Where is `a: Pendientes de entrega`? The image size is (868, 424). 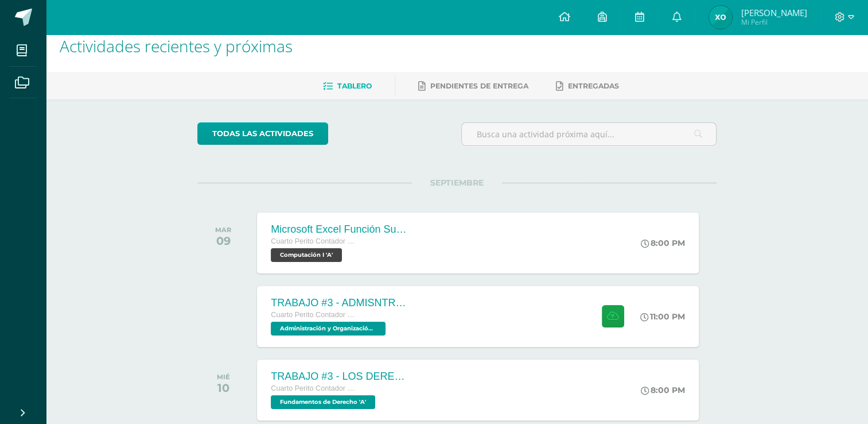 a: Pendientes de entrega is located at coordinates (474, 86).